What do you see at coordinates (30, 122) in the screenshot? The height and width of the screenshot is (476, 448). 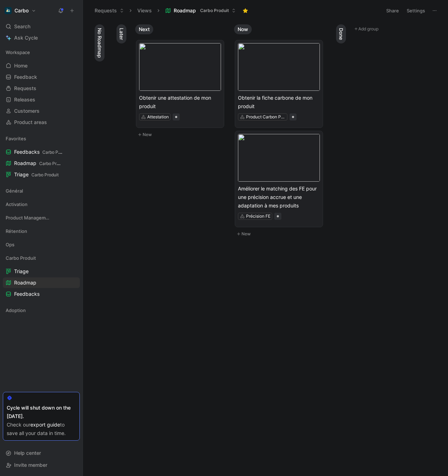 I see `span: Product areas` at bounding box center [30, 122].